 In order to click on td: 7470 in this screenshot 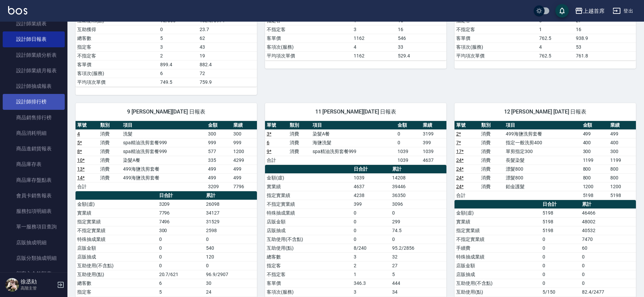, I will do `click(608, 239)`.